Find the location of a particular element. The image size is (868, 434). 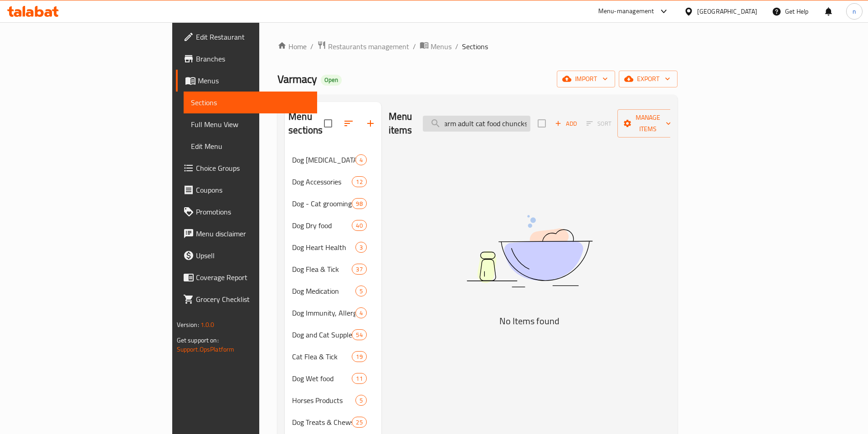

div: Dog Accessories is located at coordinates (322, 182).